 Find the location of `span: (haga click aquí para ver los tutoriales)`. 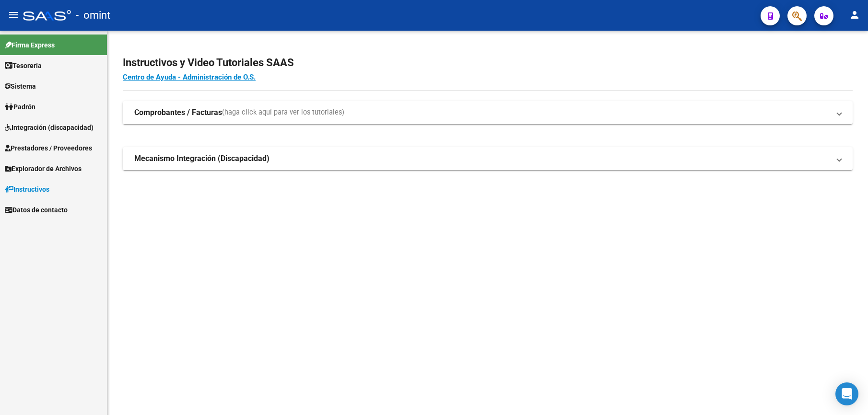

span: (haga click aquí para ver los tutoriales) is located at coordinates (283, 113).